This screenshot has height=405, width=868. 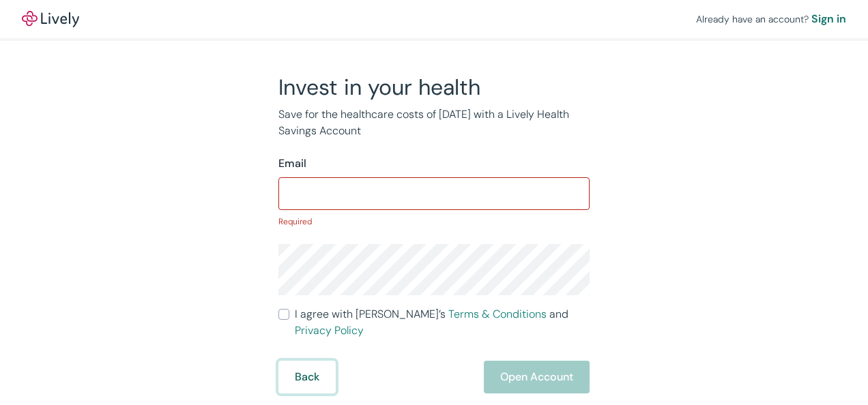 What do you see at coordinates (828, 19) in the screenshot?
I see `a: Sign in` at bounding box center [828, 19].